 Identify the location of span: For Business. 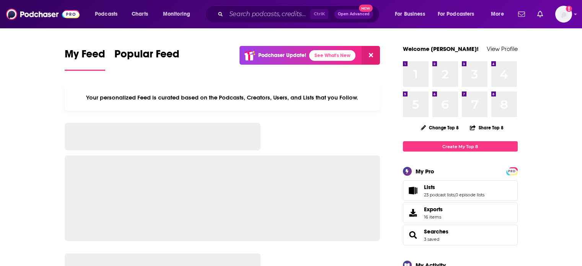
(410, 14).